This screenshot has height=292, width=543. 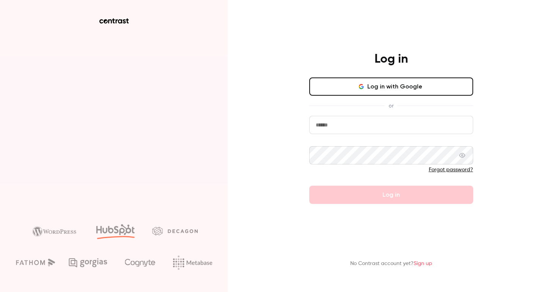 What do you see at coordinates (391, 59) in the screenshot?
I see `h4: Log in` at bounding box center [391, 59].